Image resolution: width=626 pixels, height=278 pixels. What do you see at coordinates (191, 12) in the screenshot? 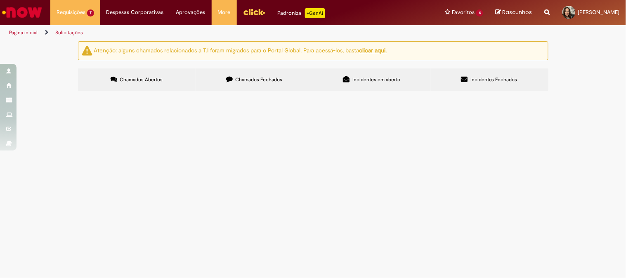
I see `span: Aprovações` at bounding box center [191, 12].